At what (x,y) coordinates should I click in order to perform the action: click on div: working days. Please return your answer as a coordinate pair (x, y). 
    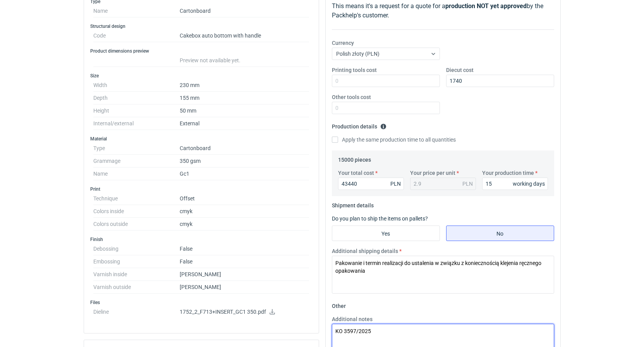
    Looking at the image, I should click on (529, 184).